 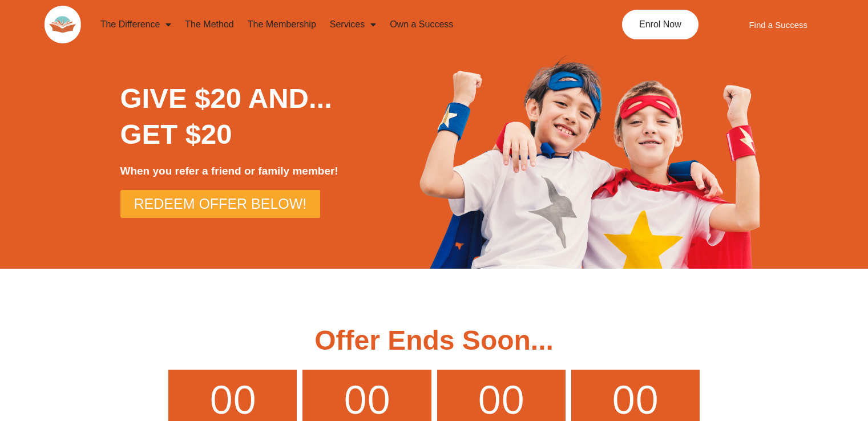 What do you see at coordinates (661, 24) in the screenshot?
I see `a: Enrol Now` at bounding box center [661, 24].